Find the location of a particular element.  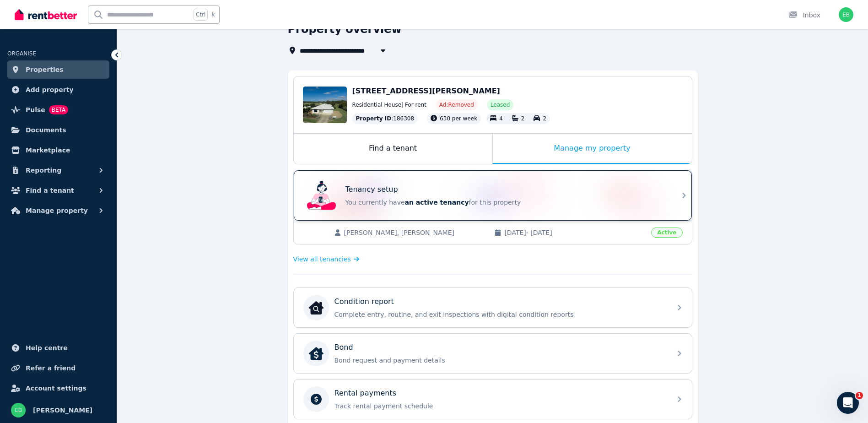

p: Bond is located at coordinates (343, 348).